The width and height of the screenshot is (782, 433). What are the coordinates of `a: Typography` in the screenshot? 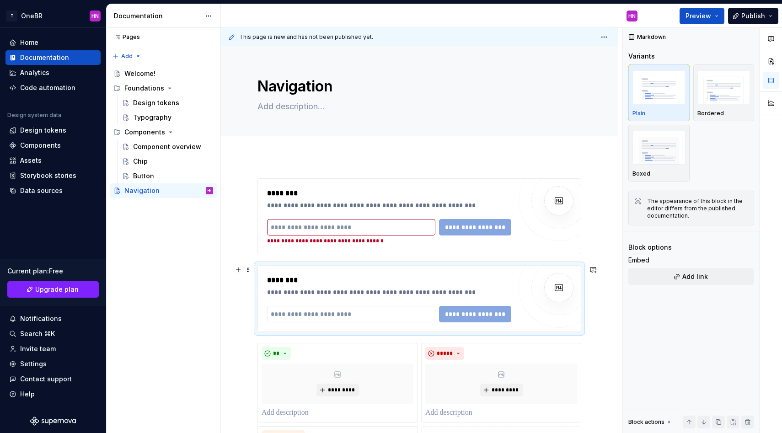 It's located at (167, 117).